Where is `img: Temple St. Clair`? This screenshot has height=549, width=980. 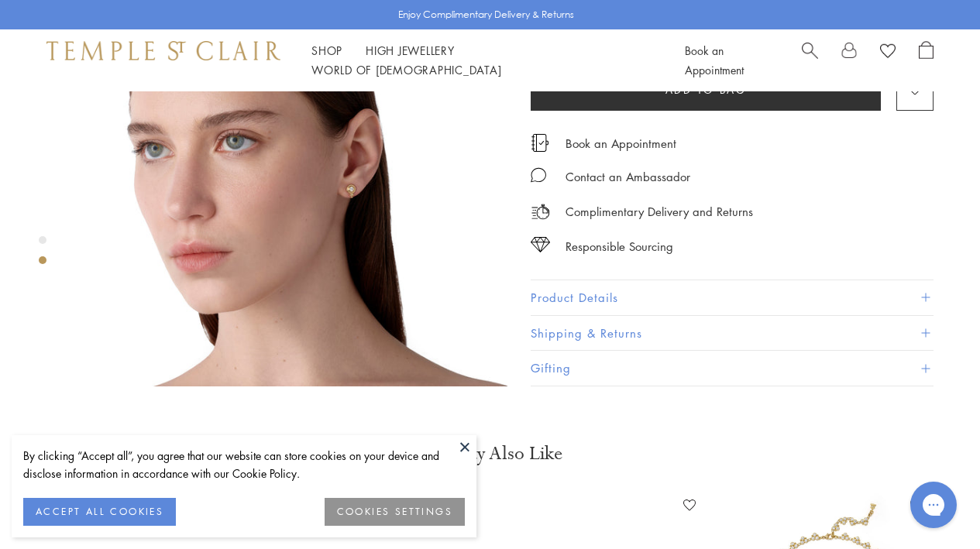 img: Temple St. Clair is located at coordinates (163, 50).